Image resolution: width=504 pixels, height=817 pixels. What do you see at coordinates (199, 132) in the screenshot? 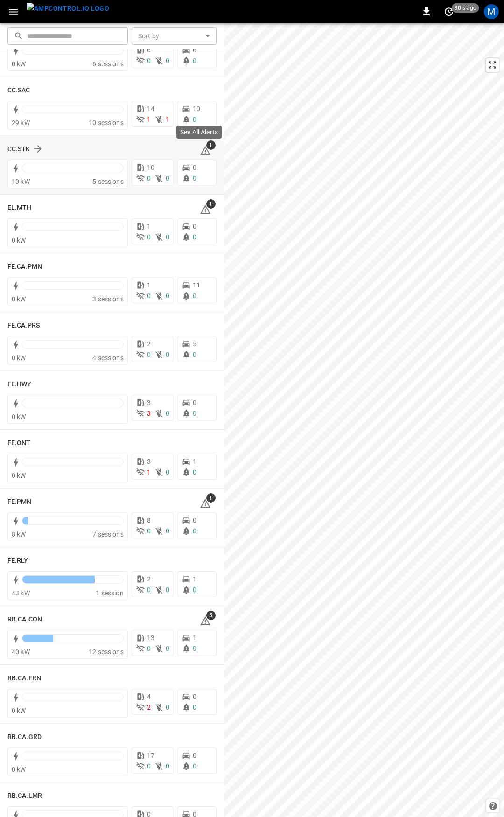
I see `p: See All Alerts` at bounding box center [199, 132].